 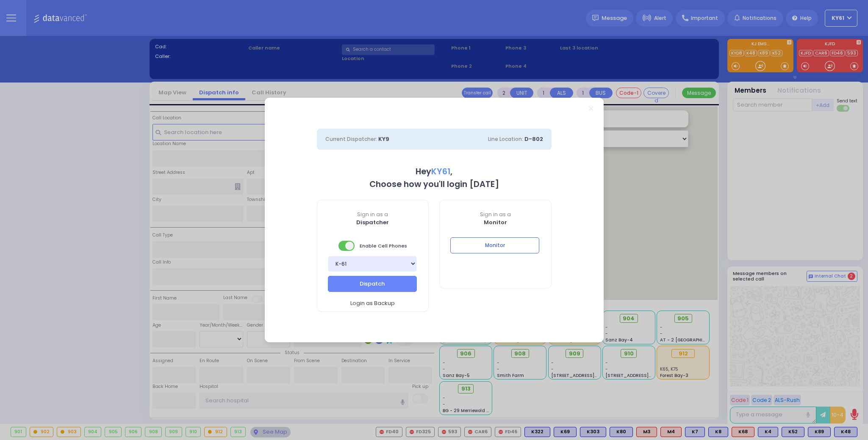 What do you see at coordinates (383, 139) in the screenshot?
I see `span: KY9` at bounding box center [383, 139].